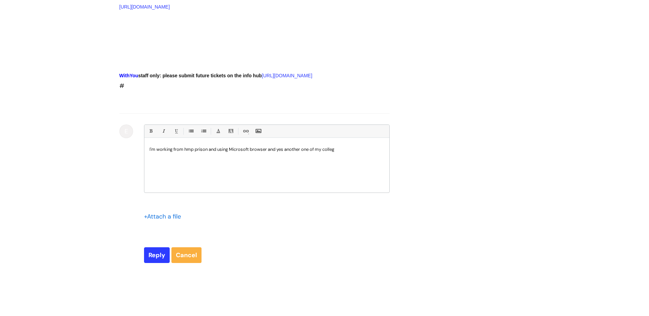 The height and width of the screenshot is (316, 649). I want to click on a: Bold (Ctrl-B), so click(151, 131).